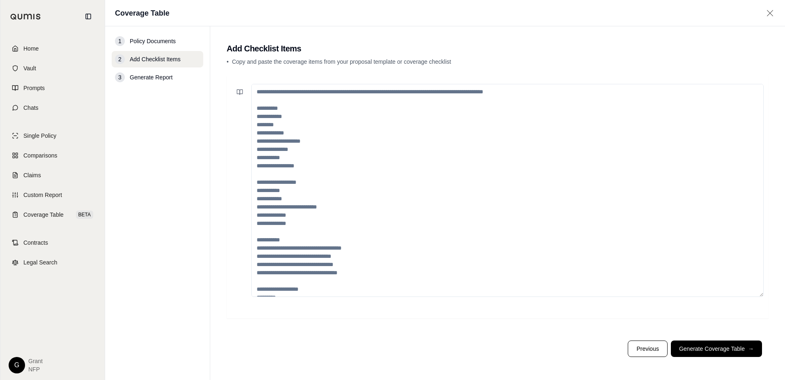 This screenshot has height=380, width=785. What do you see at coordinates (44, 214) in the screenshot?
I see `span: Coverage Table` at bounding box center [44, 214].